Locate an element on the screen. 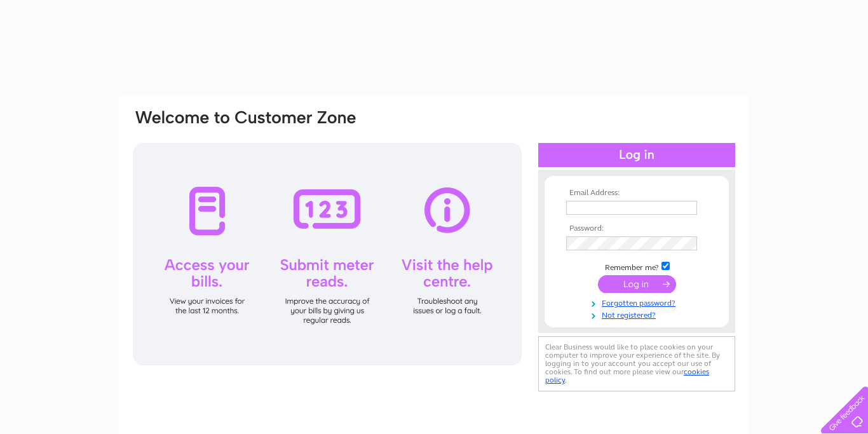 The height and width of the screenshot is (434, 868). td: Remember me? is located at coordinates (636, 266).